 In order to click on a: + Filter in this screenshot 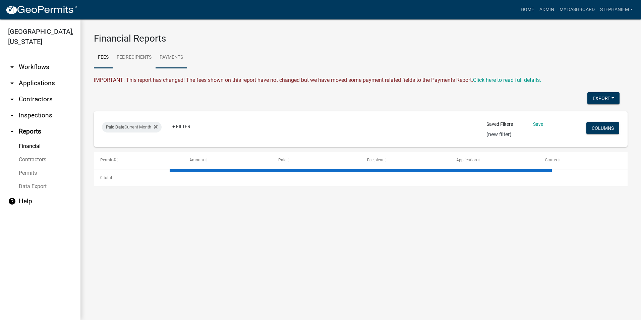, I will do `click(181, 126)`.